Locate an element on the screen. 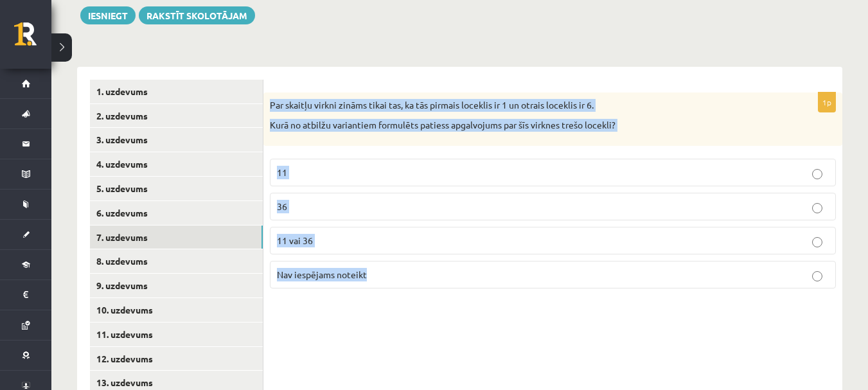  span: 11 vai 36 is located at coordinates (295, 240).